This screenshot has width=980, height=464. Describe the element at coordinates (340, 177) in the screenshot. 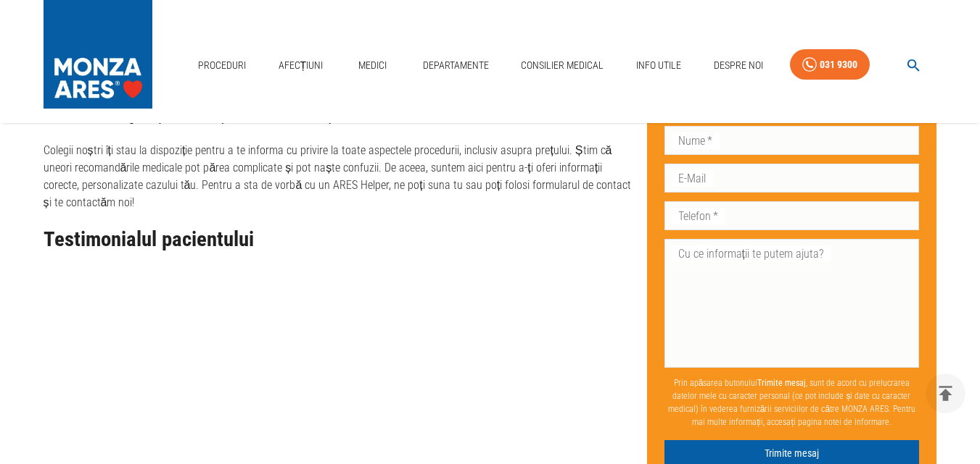

I see `p: Colegii noștri îți stau la dispoziție pentru a te informa cu privire la toate aspectele proceduri...` at that location.